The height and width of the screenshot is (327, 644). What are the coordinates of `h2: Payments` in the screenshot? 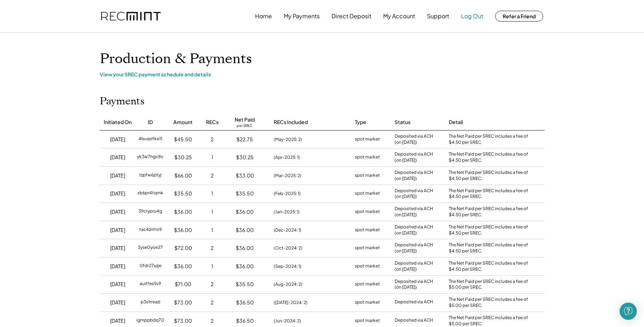 It's located at (122, 102).